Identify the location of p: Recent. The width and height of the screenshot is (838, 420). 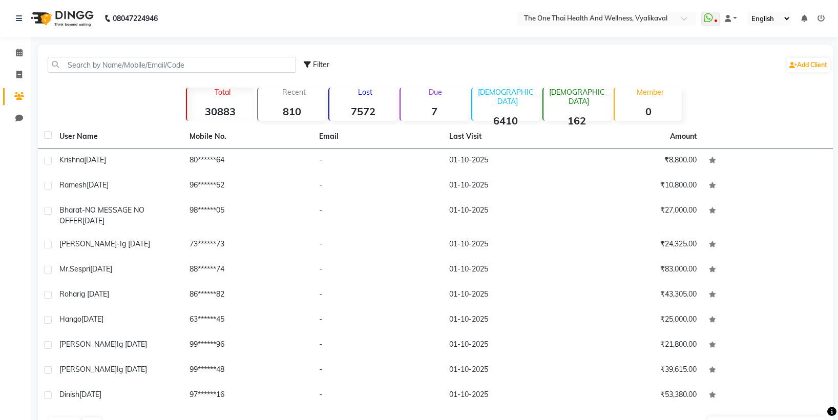
(293, 92).